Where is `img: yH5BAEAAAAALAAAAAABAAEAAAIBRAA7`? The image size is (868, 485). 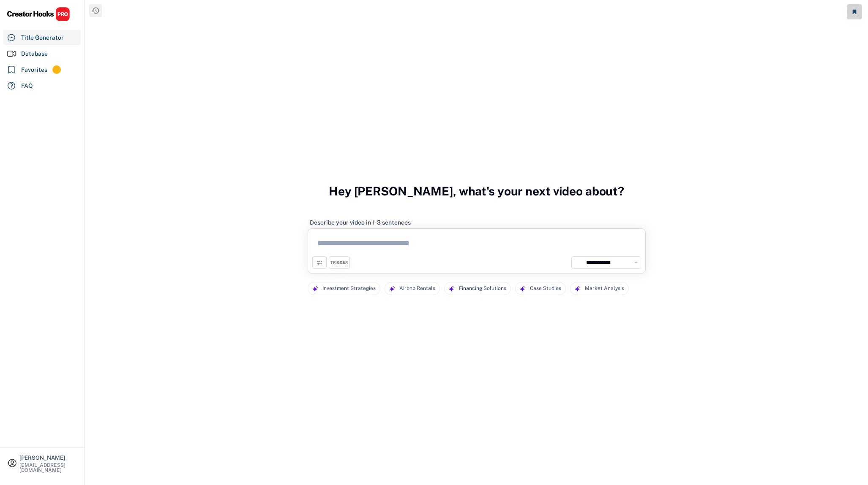
img: yH5BAEAAAAALAAAAAABAAEAAAIBRAA7 is located at coordinates (578, 262).